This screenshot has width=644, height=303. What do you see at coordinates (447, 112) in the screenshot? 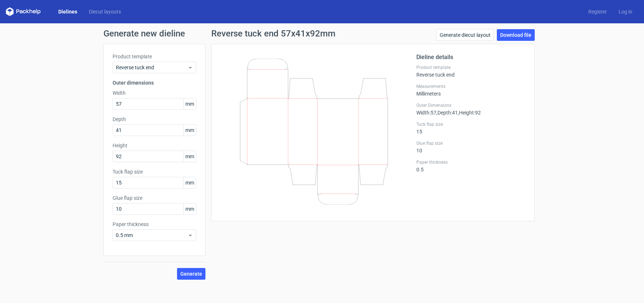
I see `span: , Depth : 41` at bounding box center [447, 112].